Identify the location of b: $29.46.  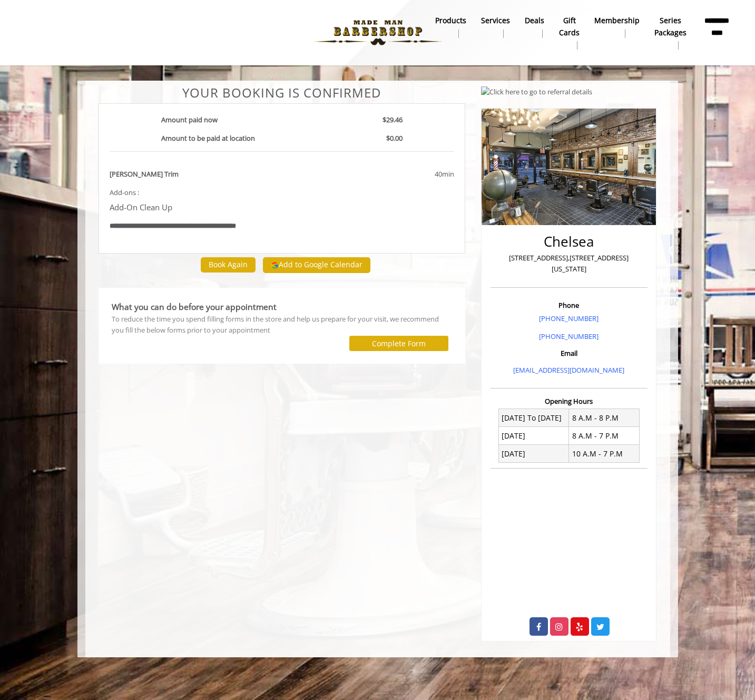
(392, 120).